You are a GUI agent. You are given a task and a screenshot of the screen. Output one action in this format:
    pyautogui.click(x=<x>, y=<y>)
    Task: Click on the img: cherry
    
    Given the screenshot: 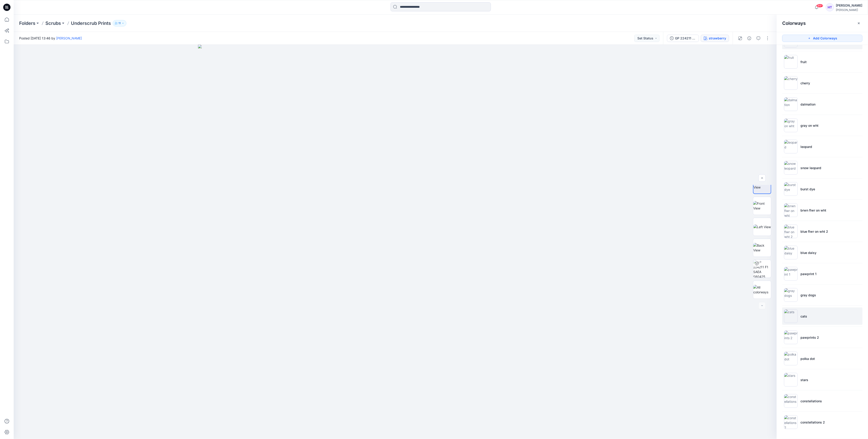 What is the action you would take?
    pyautogui.click(x=791, y=83)
    